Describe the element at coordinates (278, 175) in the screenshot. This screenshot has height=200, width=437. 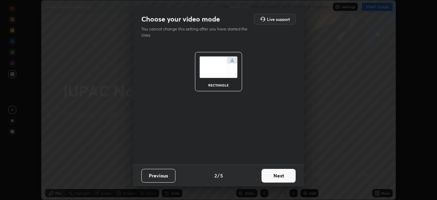
I see `button: Next` at that location.